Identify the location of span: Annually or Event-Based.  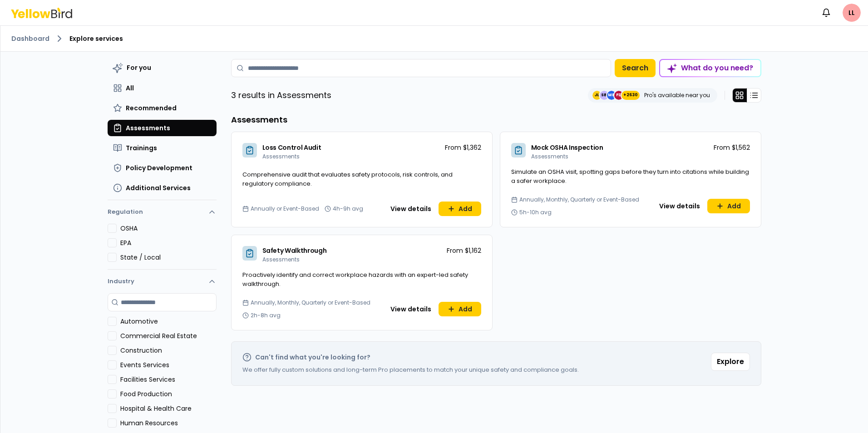
(285, 209).